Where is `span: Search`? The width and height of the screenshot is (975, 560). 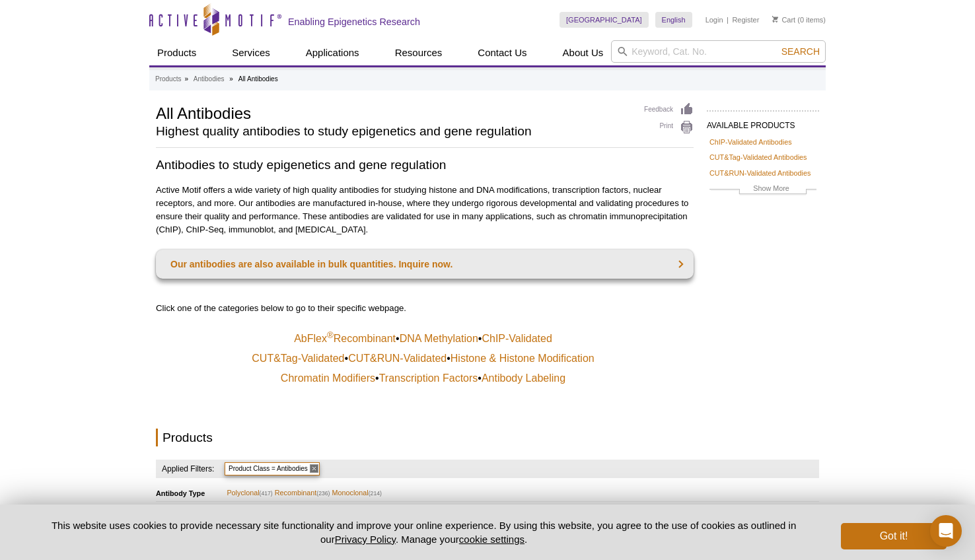 span: Search is located at coordinates (801, 52).